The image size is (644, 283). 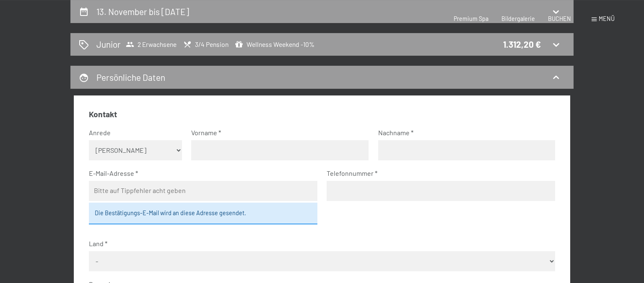 What do you see at coordinates (518, 19) in the screenshot?
I see `span: Bildergalerie` at bounding box center [518, 19].